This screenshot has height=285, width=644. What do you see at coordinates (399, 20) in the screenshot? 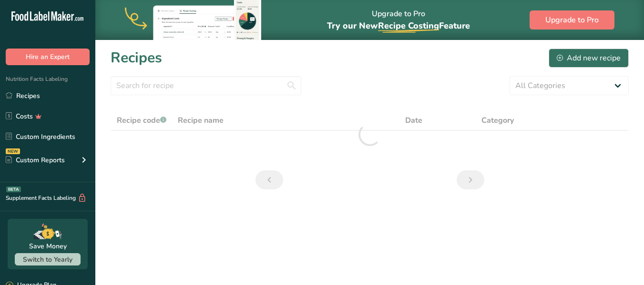
I see `div: Upgrade to Pro` at bounding box center [399, 20].